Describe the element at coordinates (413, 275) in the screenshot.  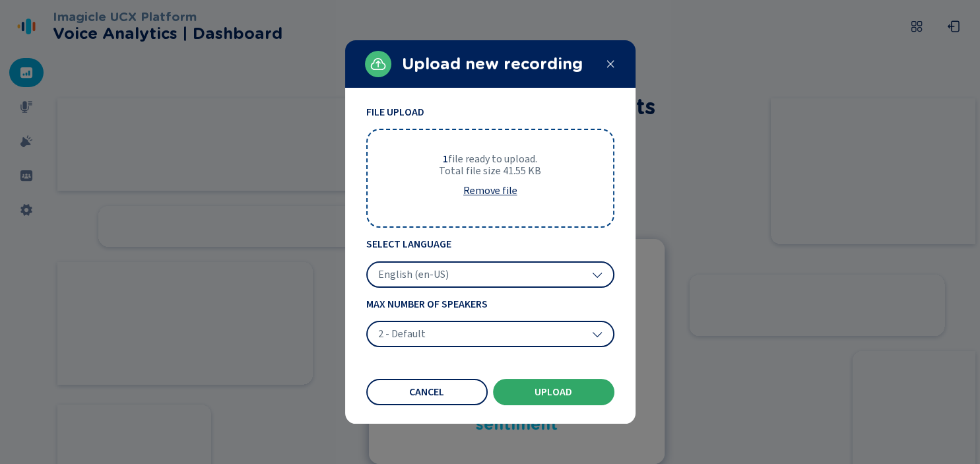
I see `span: English (en-US)` at that location.